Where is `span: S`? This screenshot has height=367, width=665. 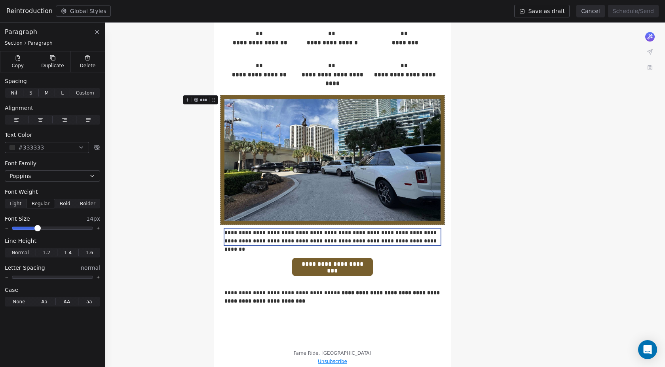
span: S is located at coordinates (31, 93).